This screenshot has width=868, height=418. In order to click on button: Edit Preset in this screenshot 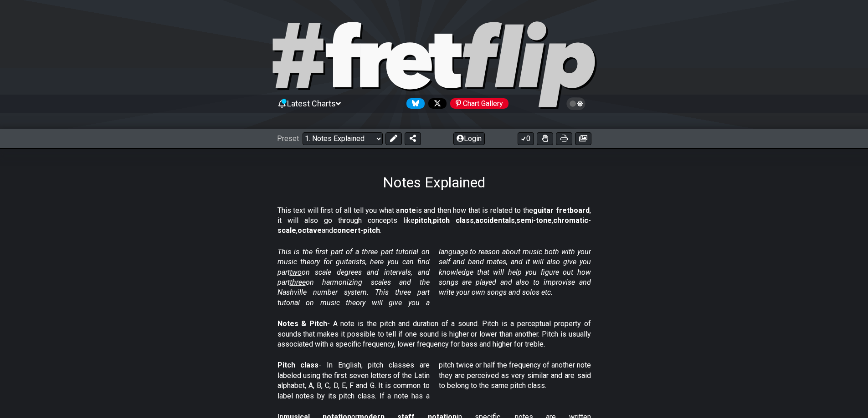, I will do `click(394, 139)`.